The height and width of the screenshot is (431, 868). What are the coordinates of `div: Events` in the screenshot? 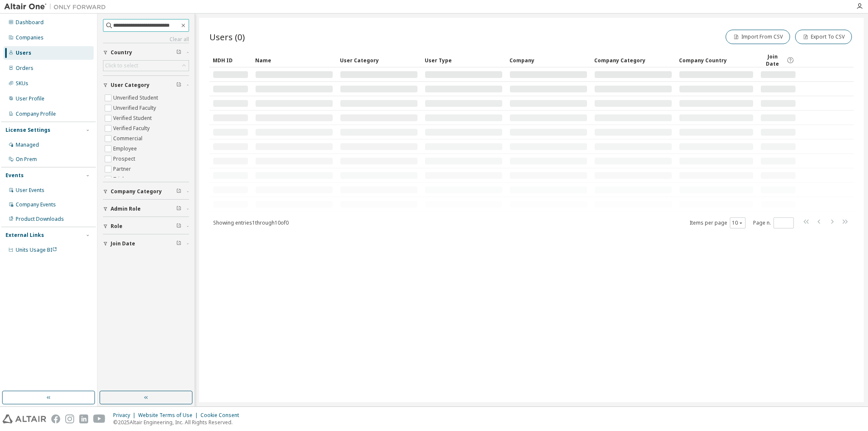 It's located at (14, 175).